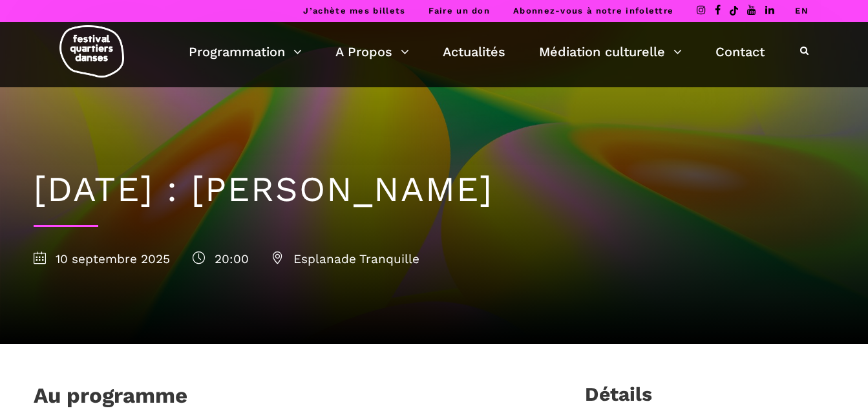 The image size is (868, 415). Describe the element at coordinates (801, 11) in the screenshot. I see `a: EN` at that location.